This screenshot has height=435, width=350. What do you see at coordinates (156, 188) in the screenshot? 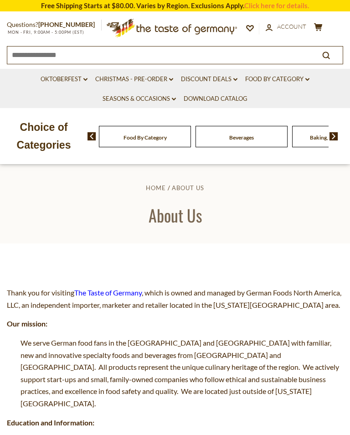
I see `a: Home` at bounding box center [156, 188].